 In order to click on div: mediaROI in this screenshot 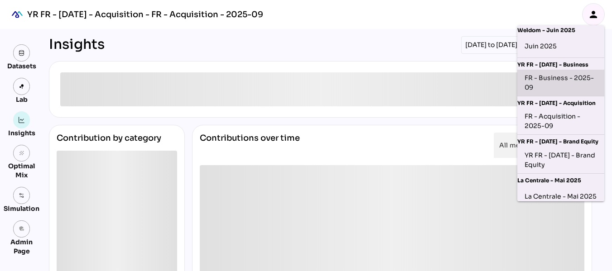, I will do `click(17, 14)`.